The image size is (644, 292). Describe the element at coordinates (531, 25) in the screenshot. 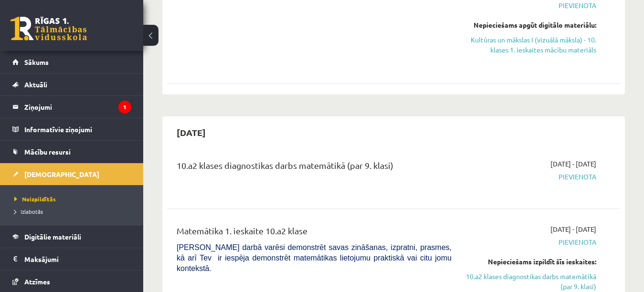

I see `div: Nepieciešams apgūt digitālo materiālu:` at that location.